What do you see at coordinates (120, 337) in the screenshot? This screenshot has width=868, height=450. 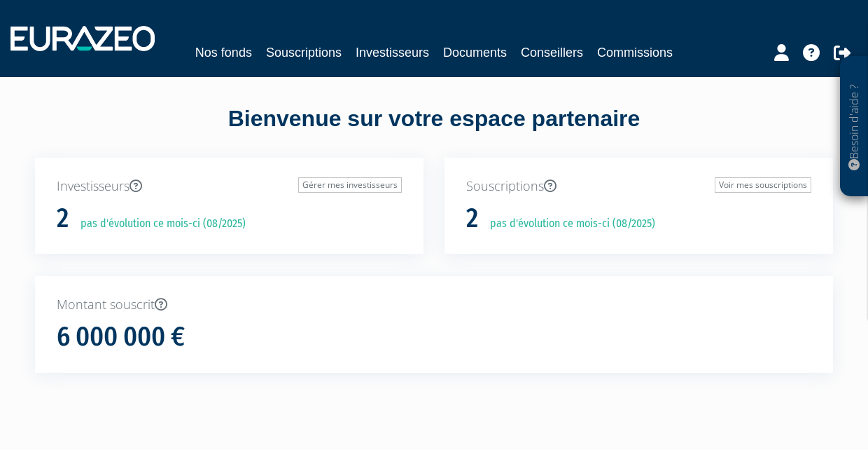 I see `h1: 6 000 000 €` at bounding box center [120, 337].